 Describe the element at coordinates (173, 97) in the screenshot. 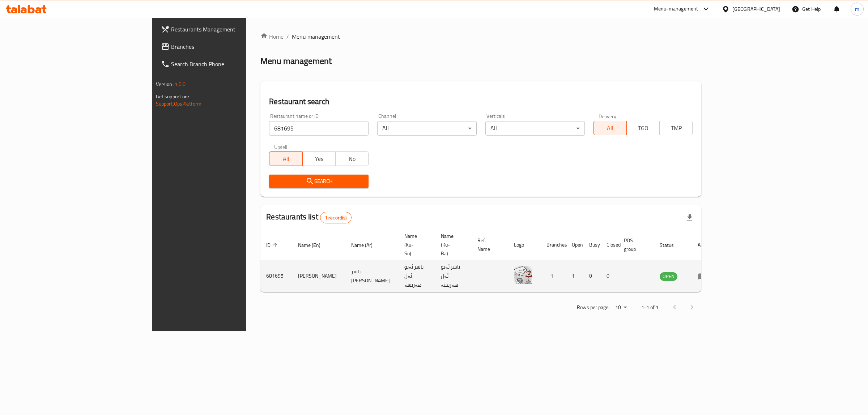

I see `span: Get support on:` at that location.